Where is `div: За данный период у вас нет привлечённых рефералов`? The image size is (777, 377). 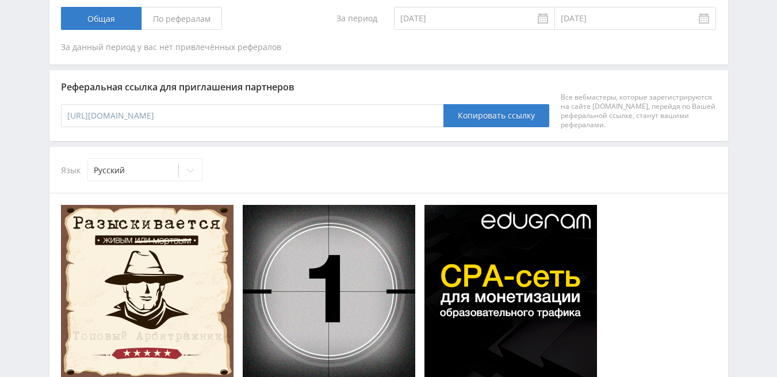 div: За данный период у вас нет привлечённых рефералов is located at coordinates (389, 47).